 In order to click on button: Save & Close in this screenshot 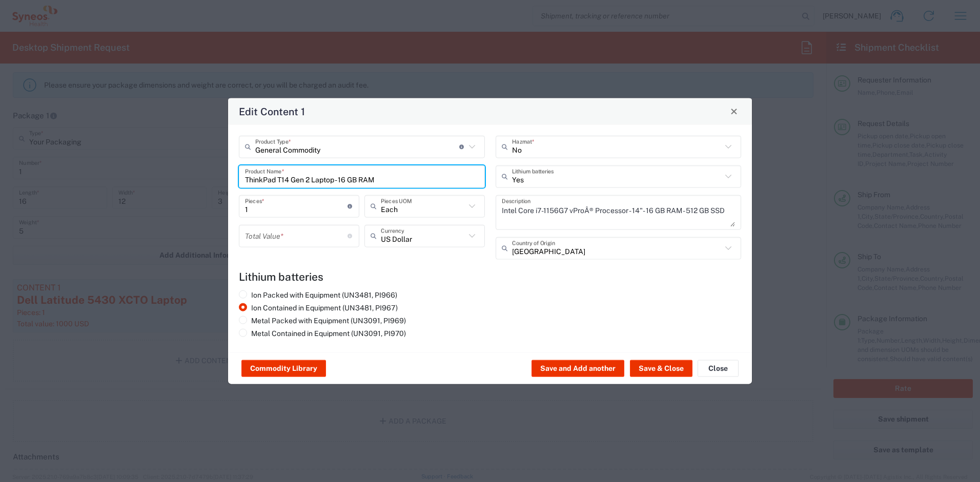, I will do `click(661, 369)`.